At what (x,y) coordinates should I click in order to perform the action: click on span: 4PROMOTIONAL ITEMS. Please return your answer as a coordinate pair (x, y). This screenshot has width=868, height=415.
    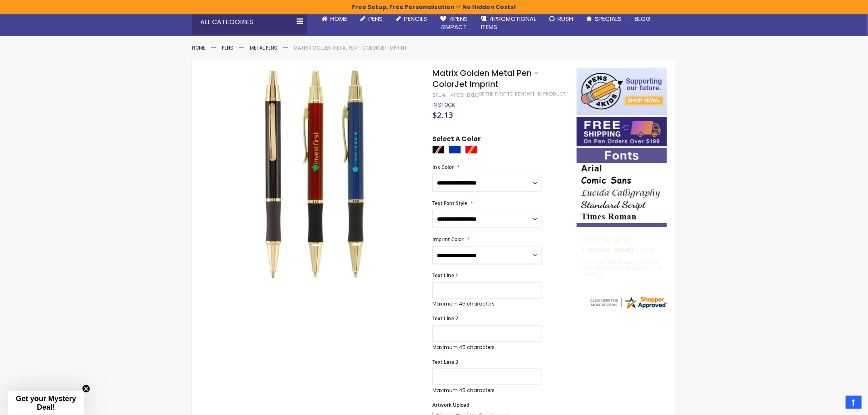
    Looking at the image, I should click on (508, 22).